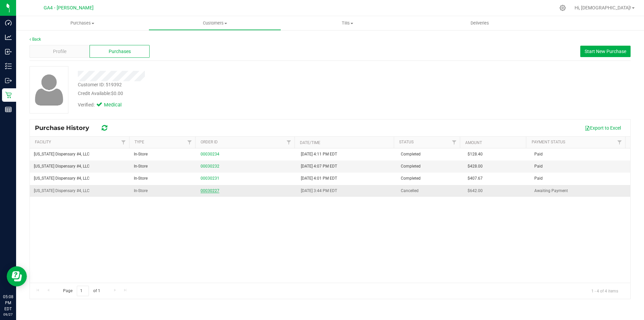 The width and height of the screenshot is (644, 320). Describe the element at coordinates (8, 23) in the screenshot. I see `inline-svg: Dashboard` at that location.